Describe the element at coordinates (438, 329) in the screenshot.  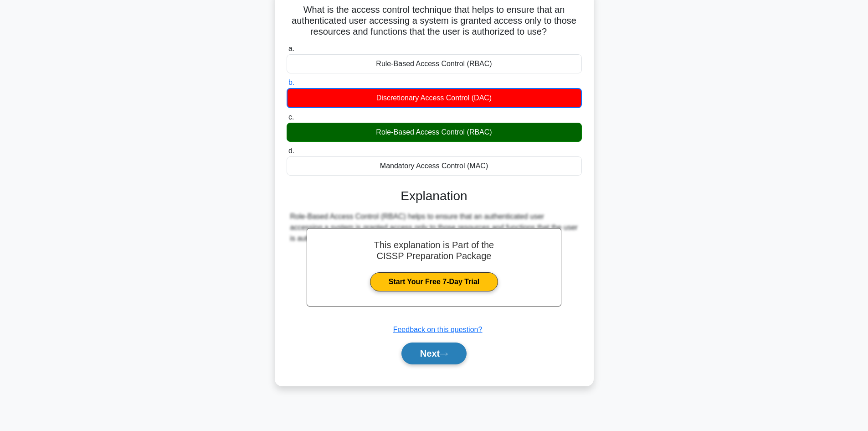
I see `a: Feedback on this question?` at that location.